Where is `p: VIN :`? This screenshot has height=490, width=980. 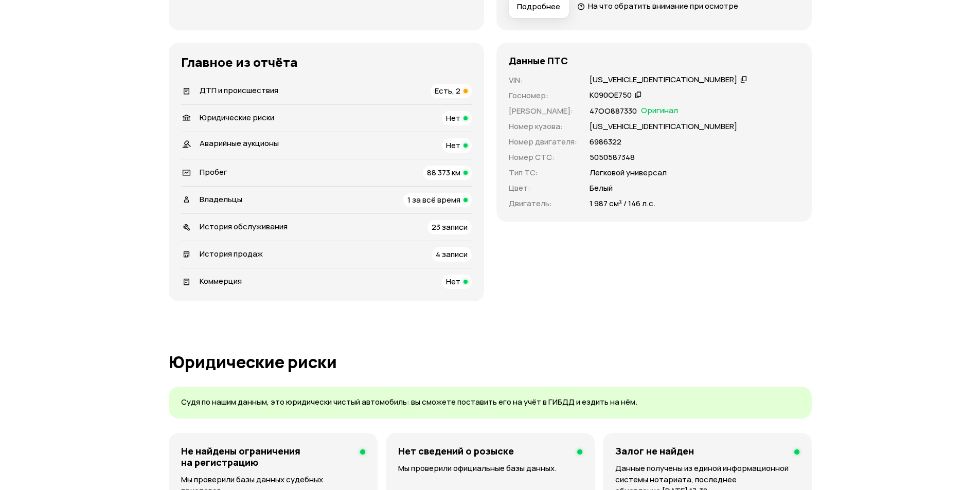
p: VIN : is located at coordinates (543, 80).